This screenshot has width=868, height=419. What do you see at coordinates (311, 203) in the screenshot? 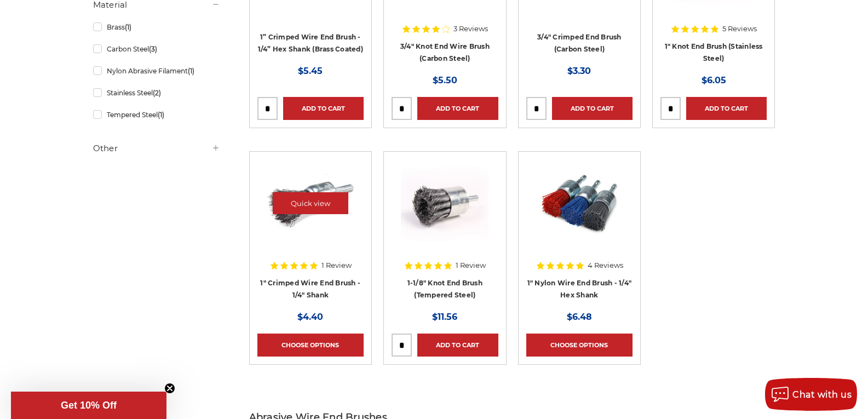
I see `img: 1" Crimped Wire End Brush - 1/4" Shank` at bounding box center [311, 203].